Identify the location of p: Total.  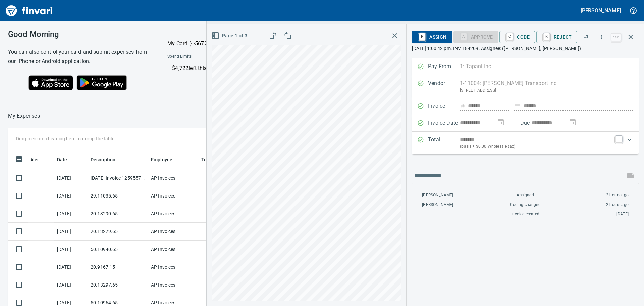
(444, 143).